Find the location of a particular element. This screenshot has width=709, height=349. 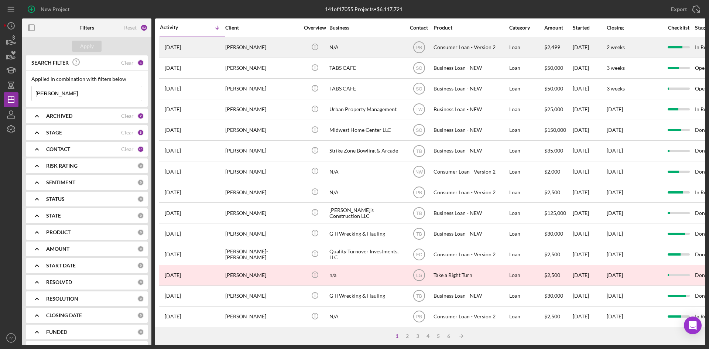

time: 2025-07-29 20:47 is located at coordinates (173, 89).